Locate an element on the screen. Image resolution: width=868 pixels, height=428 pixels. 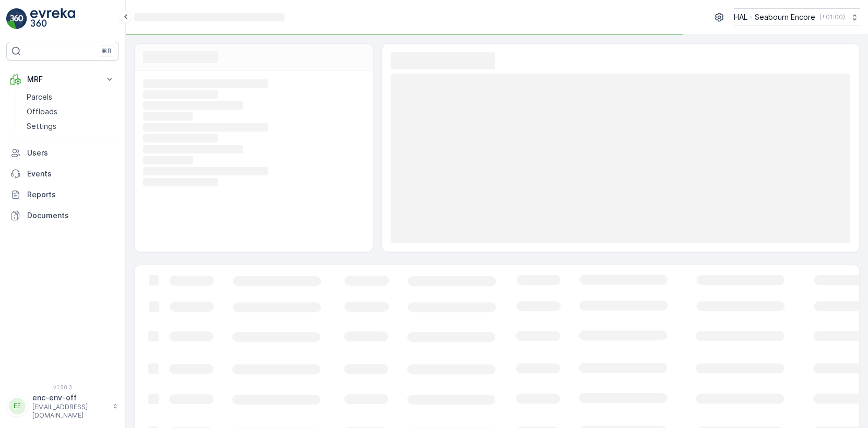
p: ( +01:00 ) is located at coordinates (832, 17).